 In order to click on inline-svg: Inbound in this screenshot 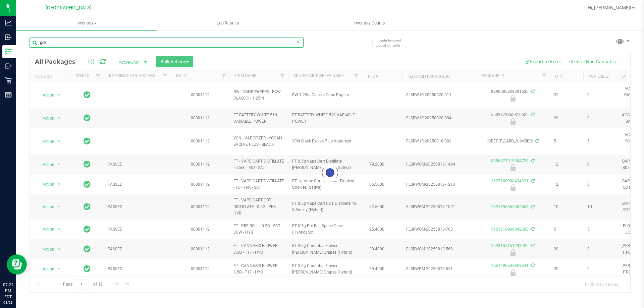, I will do `click(9, 37)`.